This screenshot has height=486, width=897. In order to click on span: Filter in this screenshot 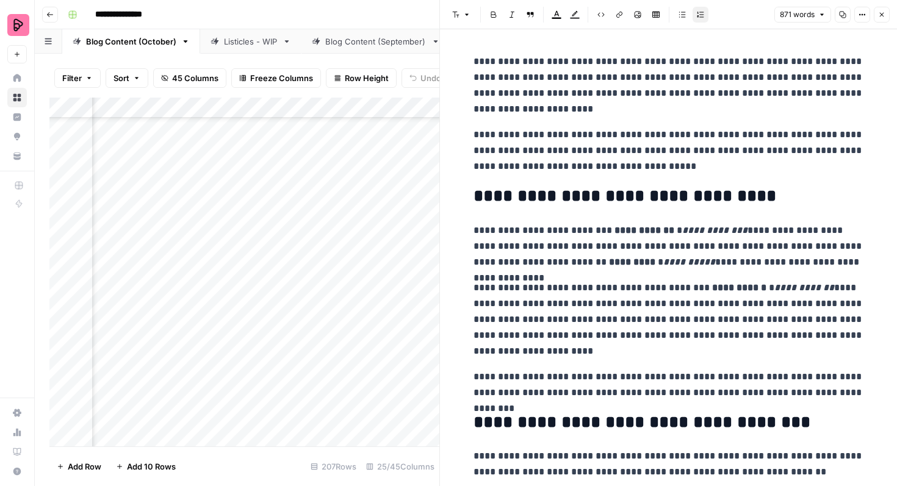, I will do `click(72, 78)`.